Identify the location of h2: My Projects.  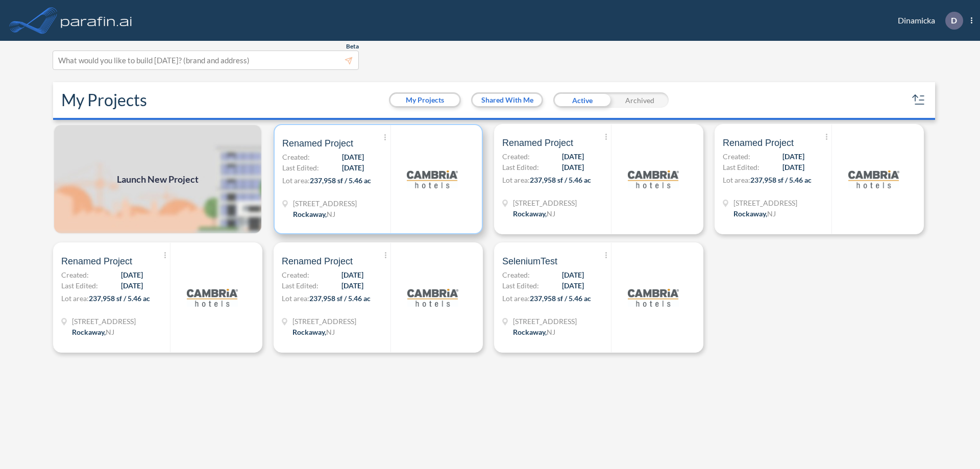
(104, 100).